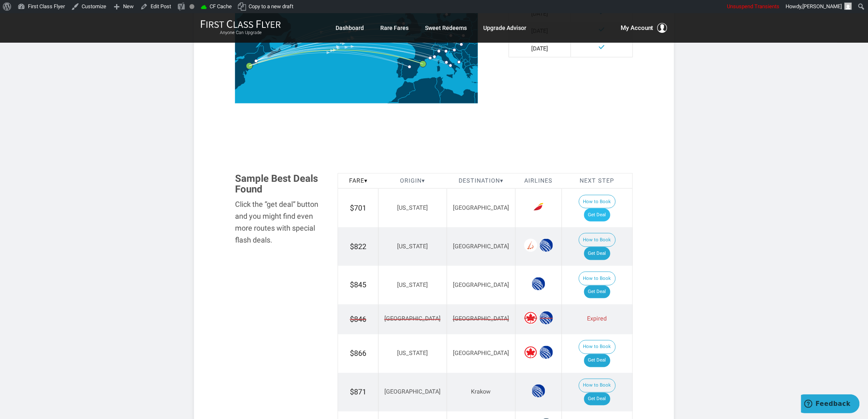 The height and width of the screenshot is (419, 868). What do you see at coordinates (531, 245) in the screenshot?
I see `span: Brussels Airlines` at bounding box center [531, 245].